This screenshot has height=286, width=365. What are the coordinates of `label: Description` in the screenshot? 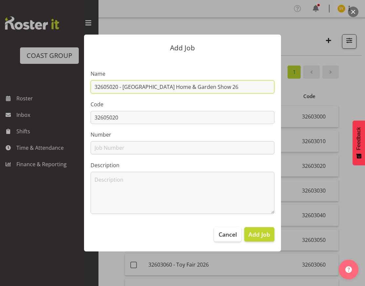 It's located at (183, 165).